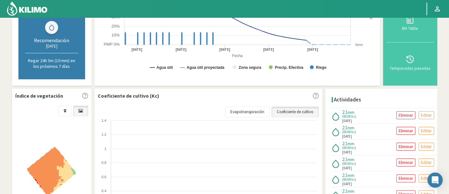 This screenshot has height=194, width=449. Describe the element at coordinates (359, 45) in the screenshot. I see `text: 0mm` at that location.